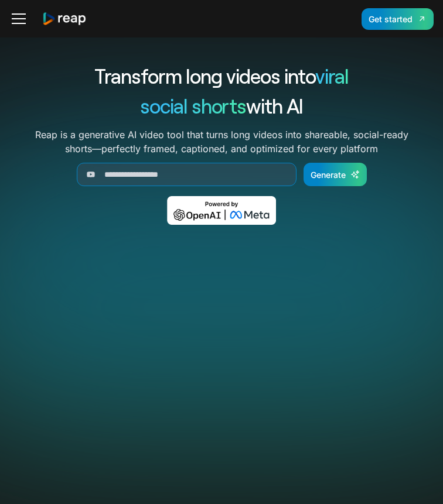 The width and height of the screenshot is (443, 504). Describe the element at coordinates (390, 19) in the screenshot. I see `div: Get started` at that location.